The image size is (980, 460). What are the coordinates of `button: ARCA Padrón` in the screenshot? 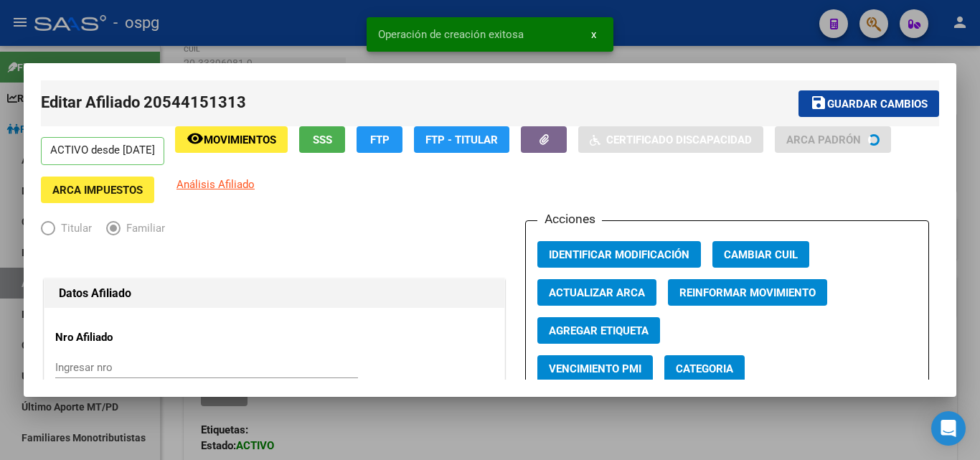 It's located at (833, 139).